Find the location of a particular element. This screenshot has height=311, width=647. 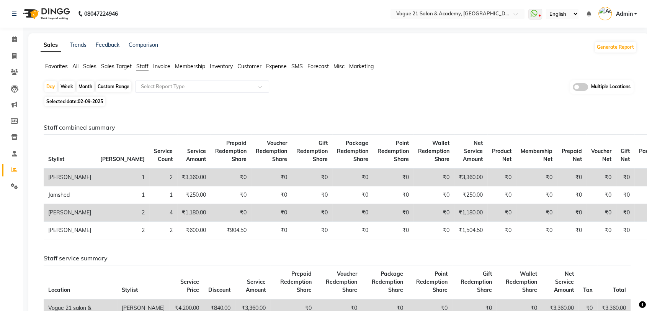

span: All is located at coordinates (75, 66).